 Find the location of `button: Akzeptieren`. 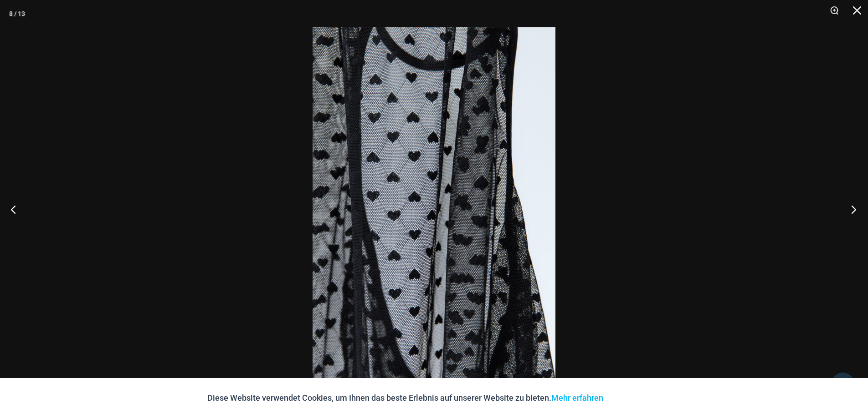

button: Akzeptieren is located at coordinates (635, 398).